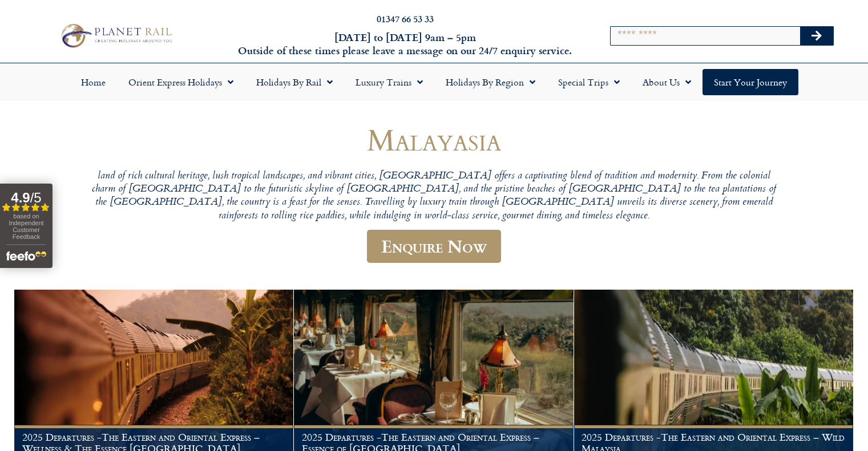 The width and height of the screenshot is (868, 451). Describe the element at coordinates (490, 82) in the screenshot. I see `a: Holidays by Region` at that location.